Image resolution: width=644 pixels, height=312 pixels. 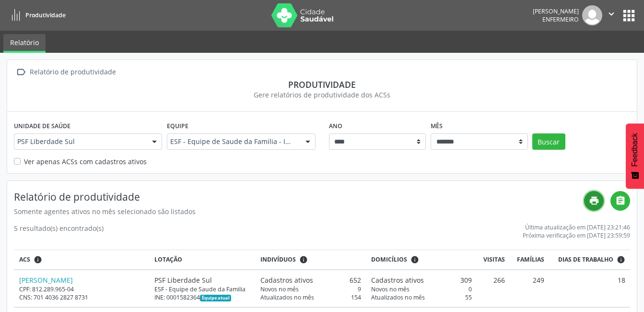 I want to click on td: 249, so click(x=530, y=288).